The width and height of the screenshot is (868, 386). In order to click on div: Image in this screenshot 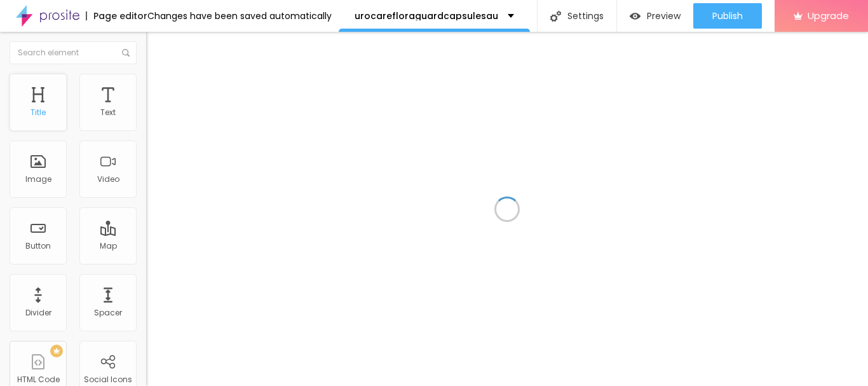, I will do `click(38, 180)`.